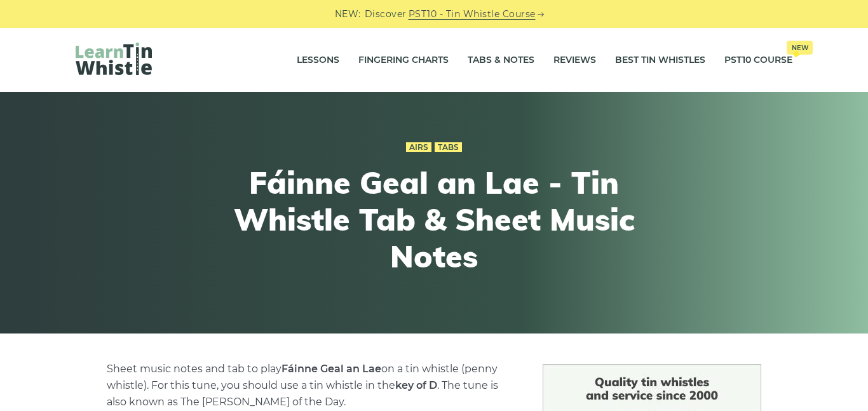 This screenshot has width=868, height=411. Describe the element at coordinates (419, 147) in the screenshot. I see `a: Airs` at that location.